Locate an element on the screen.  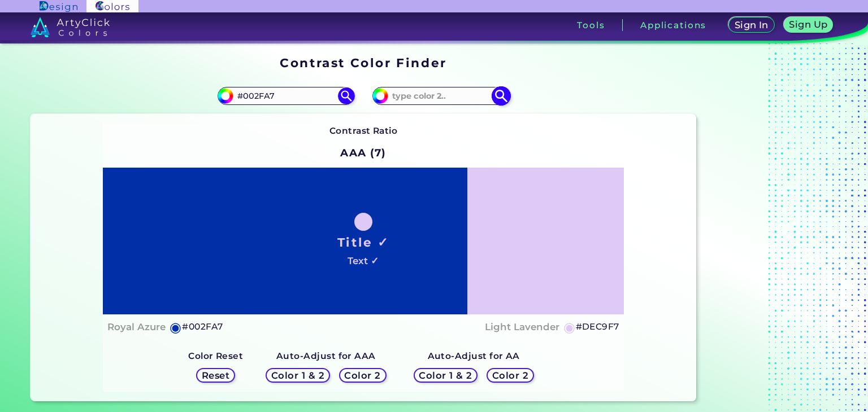
h4: Text ✓ is located at coordinates (363, 261).